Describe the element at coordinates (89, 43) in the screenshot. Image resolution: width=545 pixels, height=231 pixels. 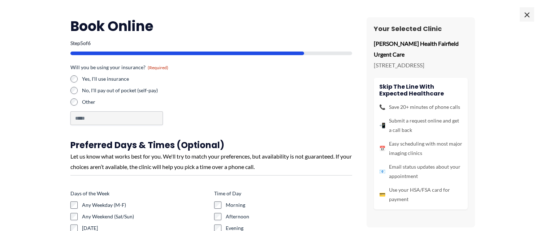
I see `span: 6` at that location.